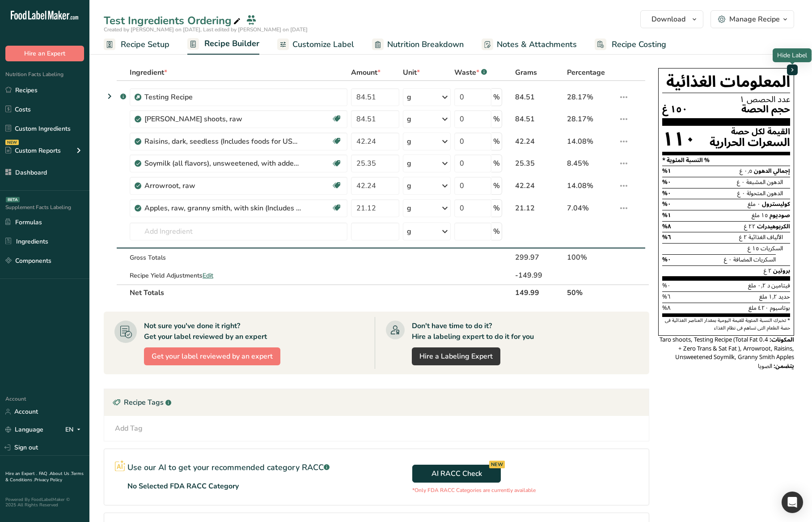 This screenshot has width=812, height=522. What do you see at coordinates (630, 45) in the screenshot?
I see `a: Recipe Costing` at bounding box center [630, 45].